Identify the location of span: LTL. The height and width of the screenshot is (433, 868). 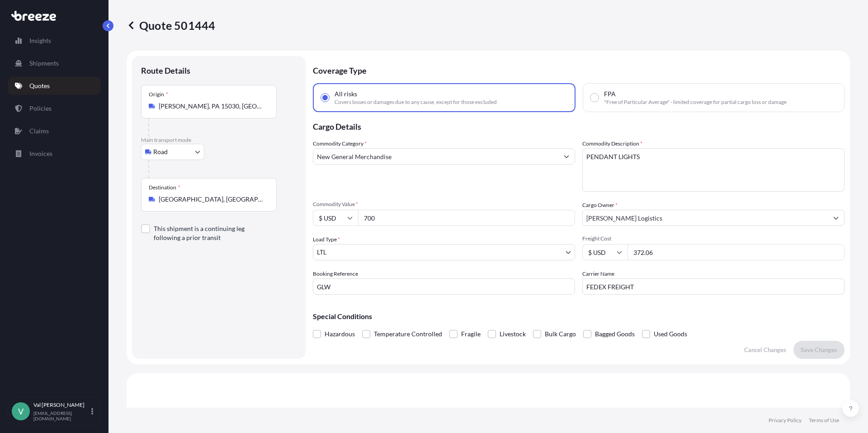
(321, 252).